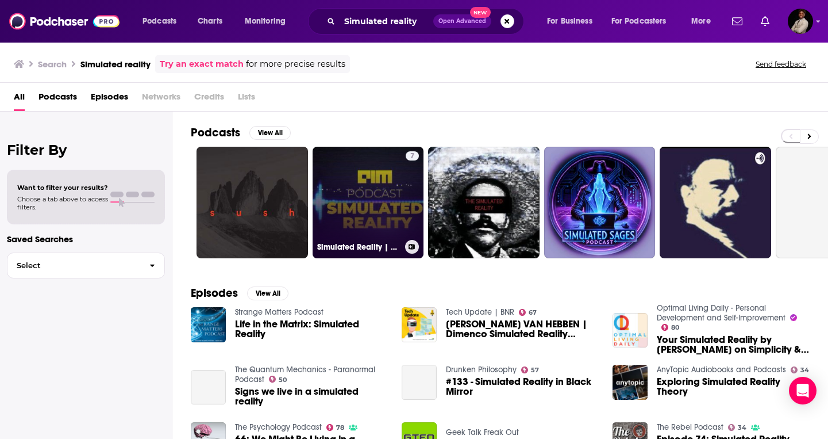 The image size is (828, 439). I want to click on span: Life in the Matrix: Simulated Reality, so click(312, 329).